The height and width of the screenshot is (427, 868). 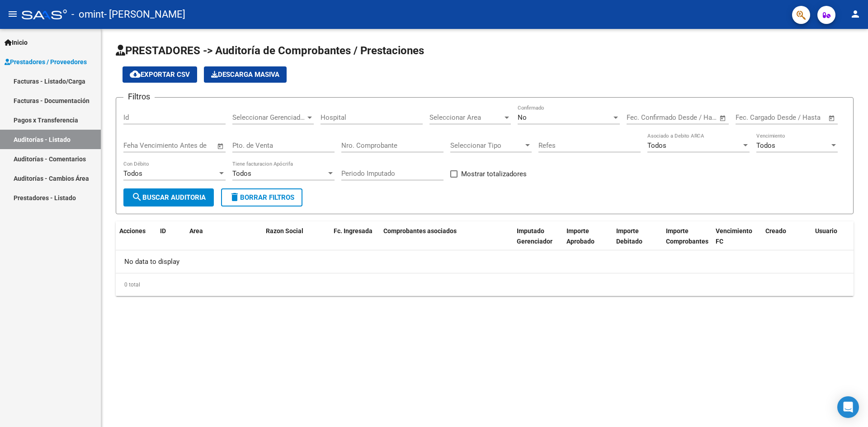 I want to click on button: Exportar CSV, so click(x=159, y=75).